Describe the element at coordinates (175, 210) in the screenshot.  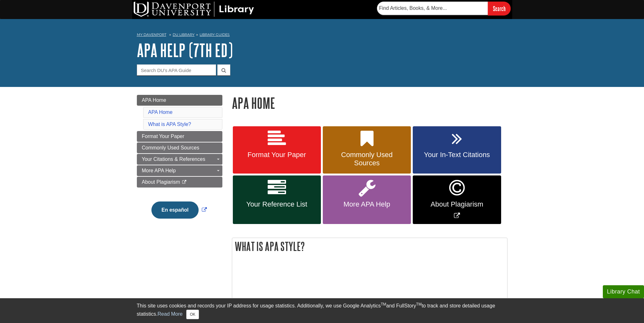
I see `button: En español` at that location.